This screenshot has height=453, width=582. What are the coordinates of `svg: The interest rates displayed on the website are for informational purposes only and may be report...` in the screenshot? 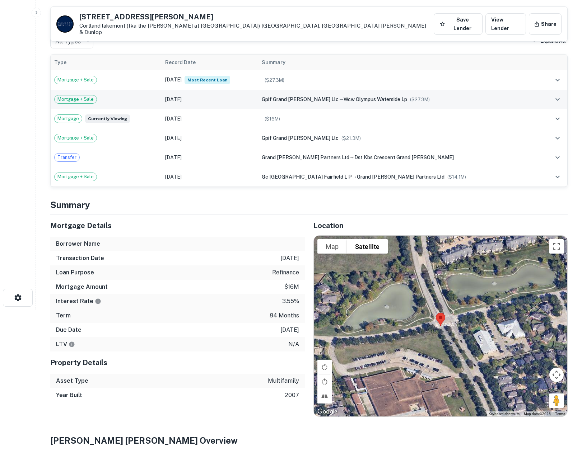 It's located at (98, 302).